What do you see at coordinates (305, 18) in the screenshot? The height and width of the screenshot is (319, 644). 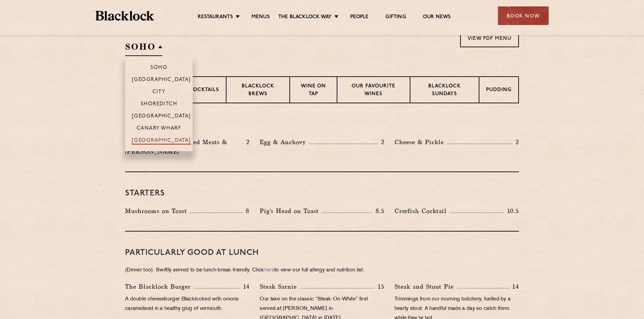 I see `a: The Blacklock Way` at bounding box center [305, 18].